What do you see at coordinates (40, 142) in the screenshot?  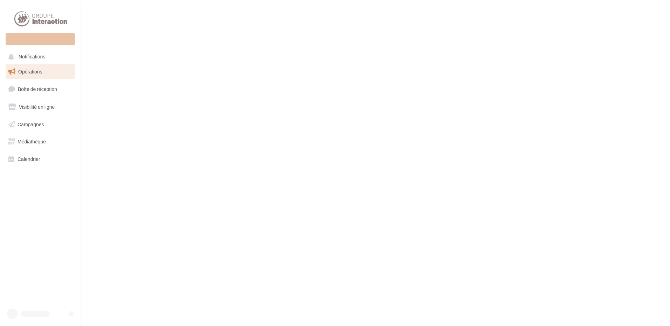 I see `a: Médiathèque` at bounding box center [40, 142].